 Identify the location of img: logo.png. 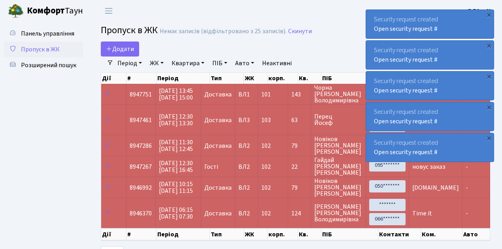
(16, 11).